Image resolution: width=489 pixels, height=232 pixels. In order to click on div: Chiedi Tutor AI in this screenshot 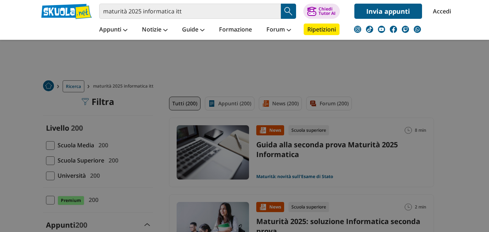, I will do `click(327, 11)`.